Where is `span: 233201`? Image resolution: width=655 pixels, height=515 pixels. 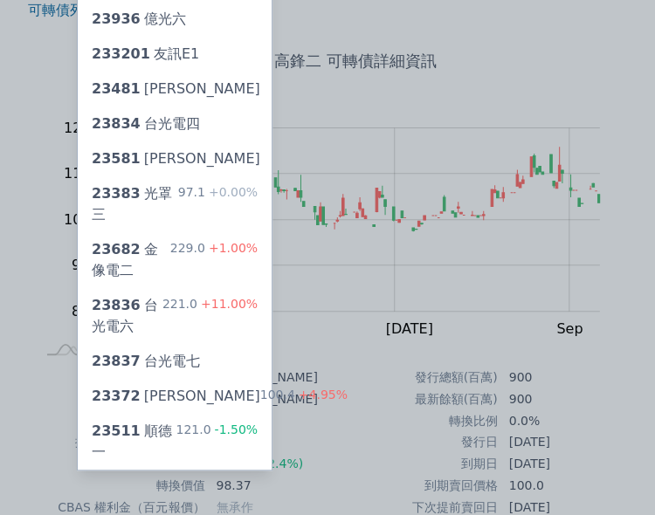
span: 233201 is located at coordinates (120, 53).